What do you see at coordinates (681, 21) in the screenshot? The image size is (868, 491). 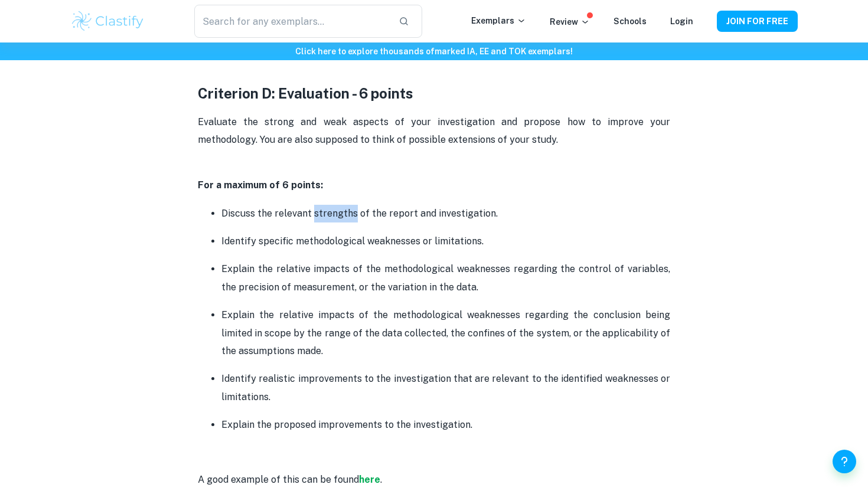 I see `a: Login` at bounding box center [681, 21].